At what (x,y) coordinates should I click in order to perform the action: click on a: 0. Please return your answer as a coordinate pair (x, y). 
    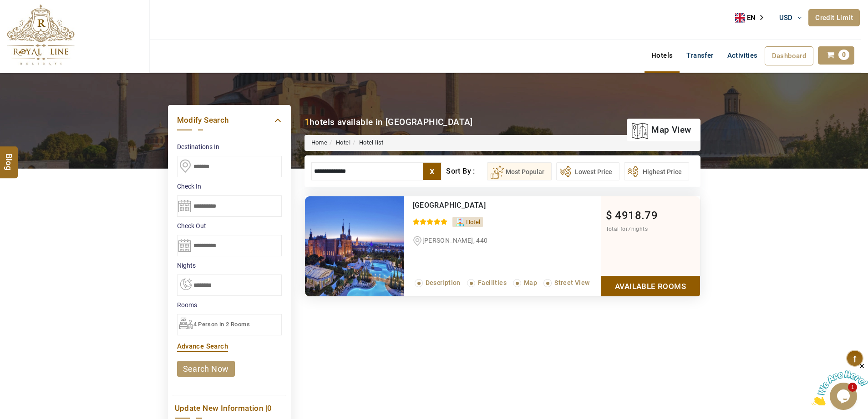
    Looking at the image, I should click on (836, 56).